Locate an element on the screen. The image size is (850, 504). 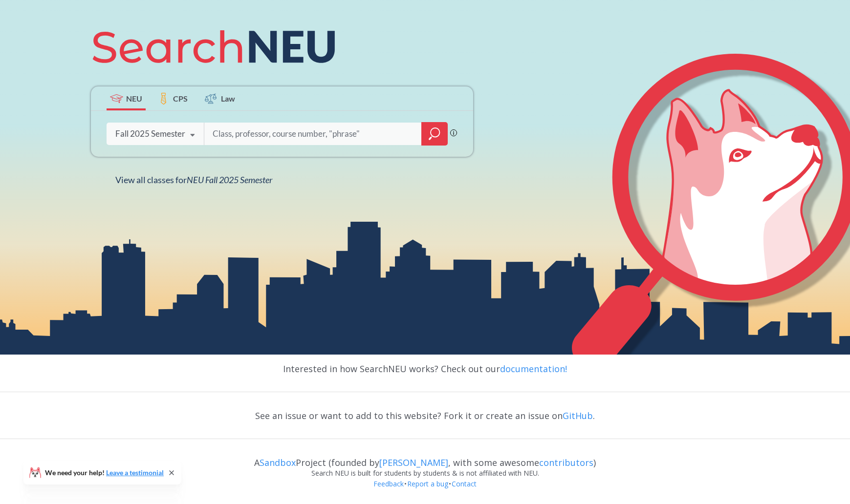
span: NEU is located at coordinates (134, 99).